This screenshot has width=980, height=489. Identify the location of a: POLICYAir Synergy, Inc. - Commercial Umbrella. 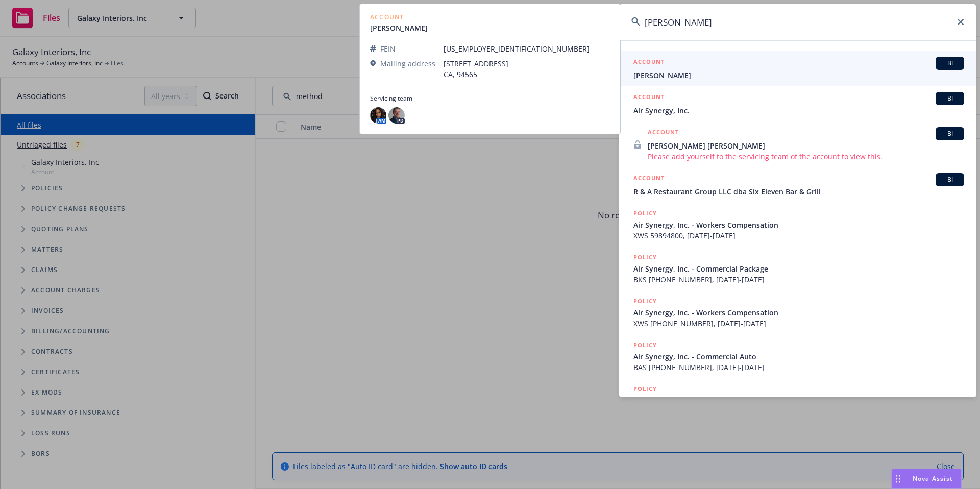
(797, 400).